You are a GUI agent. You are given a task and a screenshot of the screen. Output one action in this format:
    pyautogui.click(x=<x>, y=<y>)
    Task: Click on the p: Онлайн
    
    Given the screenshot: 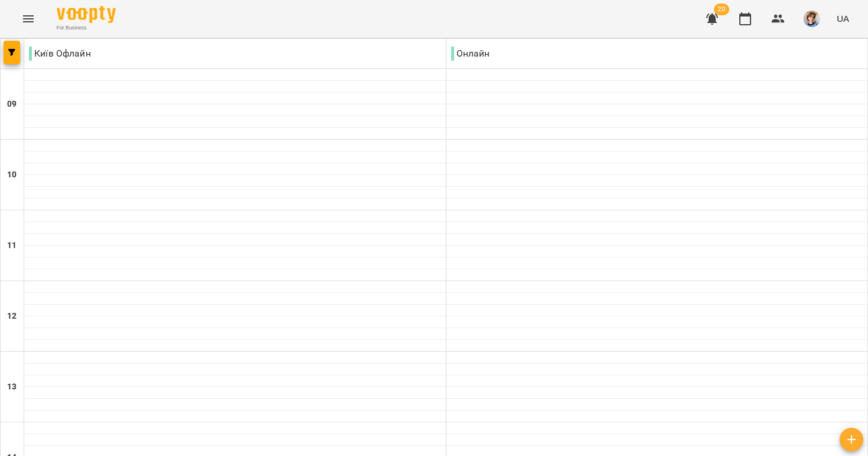 What is the action you would take?
    pyautogui.click(x=471, y=54)
    